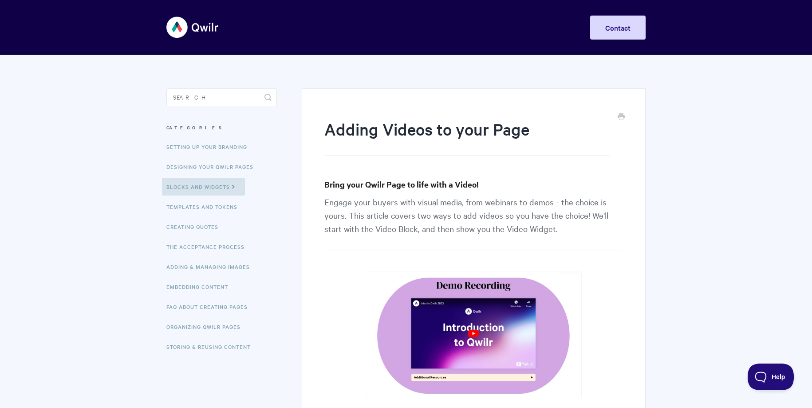 The image size is (812, 408). Describe the element at coordinates (222, 97) in the screenshot. I see `input: Search` at that location.